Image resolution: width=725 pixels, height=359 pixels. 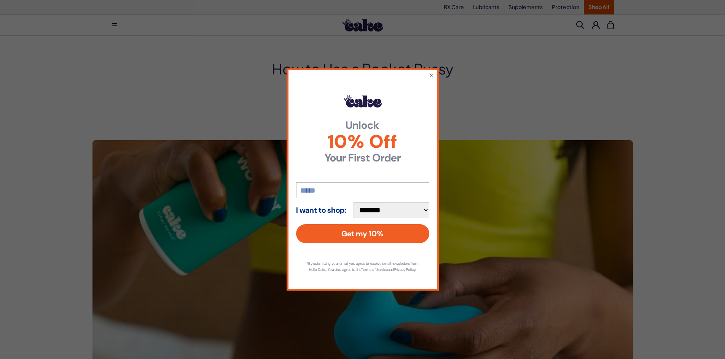 What do you see at coordinates (363, 126) in the screenshot?
I see `strong: Unlock` at bounding box center [363, 126].